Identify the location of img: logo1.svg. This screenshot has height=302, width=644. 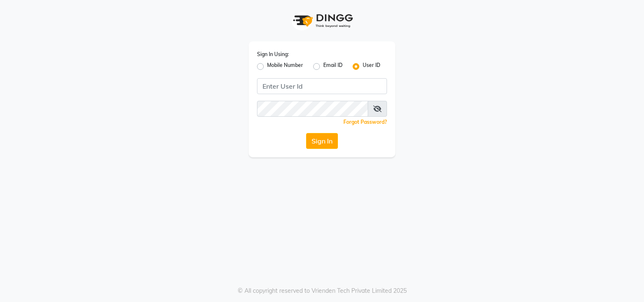
(322, 20).